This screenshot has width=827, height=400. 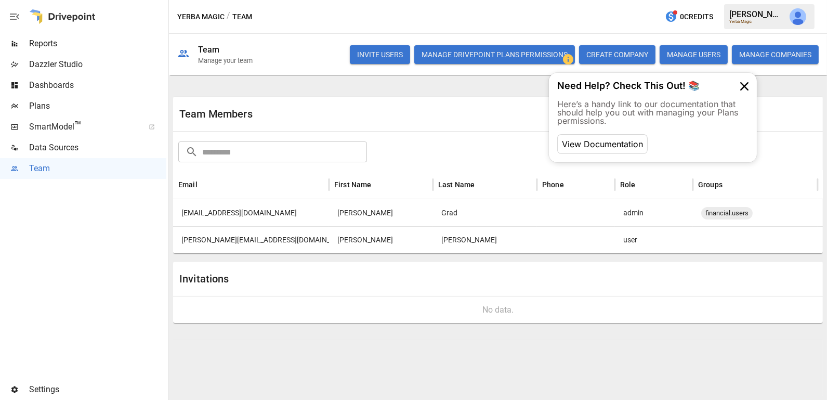 I want to click on div: Last Name, so click(x=456, y=184).